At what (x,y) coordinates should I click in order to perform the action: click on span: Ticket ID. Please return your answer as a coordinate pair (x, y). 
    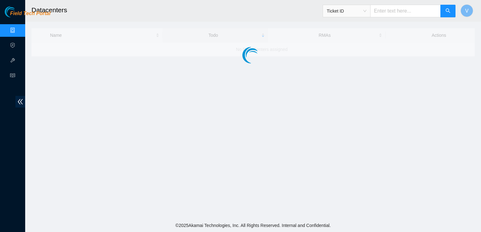
    Looking at the image, I should click on (346, 11).